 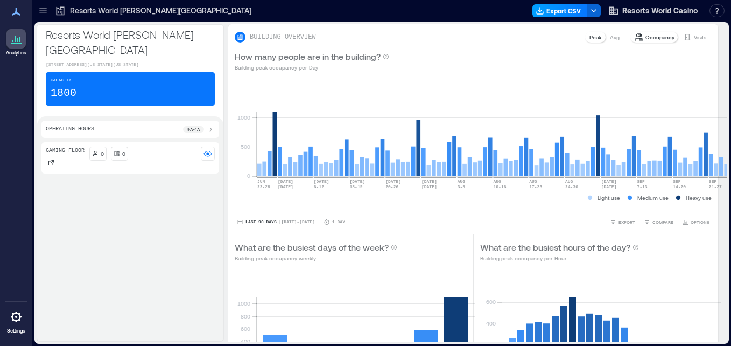 I want to click on p: Avg, so click(x=615, y=37).